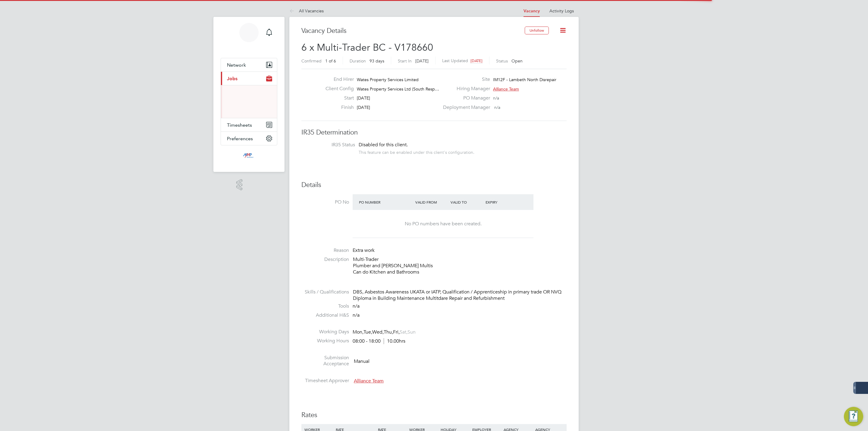  What do you see at coordinates (337, 79) in the screenshot?
I see `label: End Hirer` at bounding box center [337, 79].